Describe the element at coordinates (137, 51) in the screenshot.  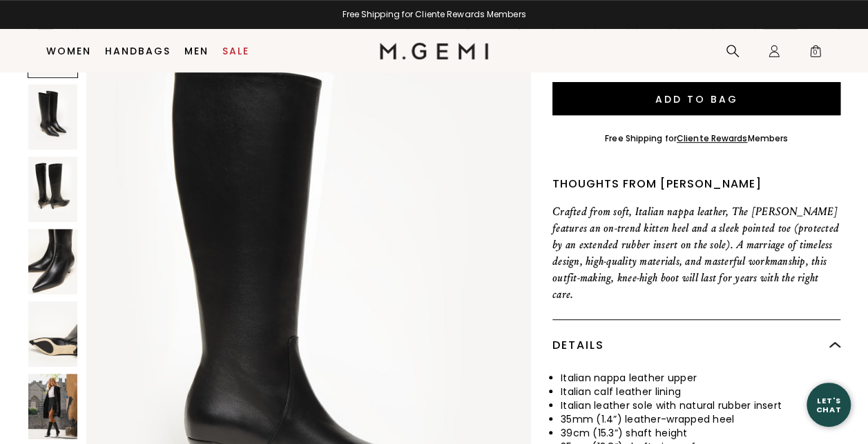
I see `a: Handbags` at that location.